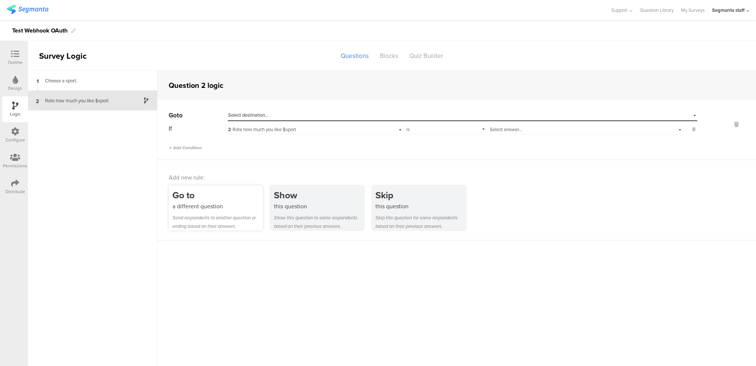 This screenshot has width=756, height=366. I want to click on div: Permissions, so click(15, 166).